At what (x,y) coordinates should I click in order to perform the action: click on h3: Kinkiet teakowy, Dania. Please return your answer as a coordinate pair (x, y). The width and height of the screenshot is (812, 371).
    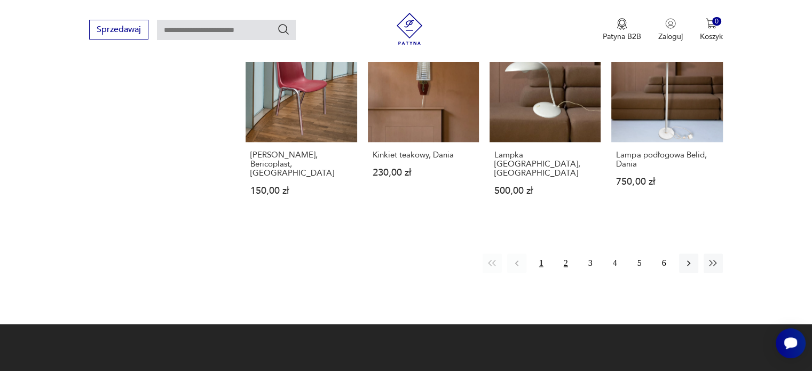
    Looking at the image, I should click on (423, 155).